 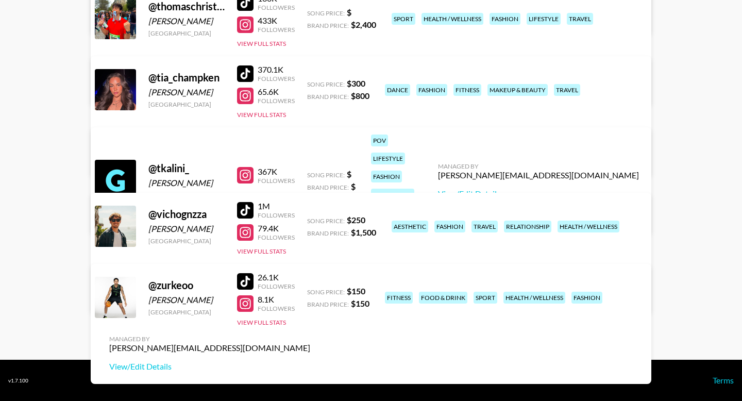 I want to click on strong: $ 2,400, so click(x=363, y=24).